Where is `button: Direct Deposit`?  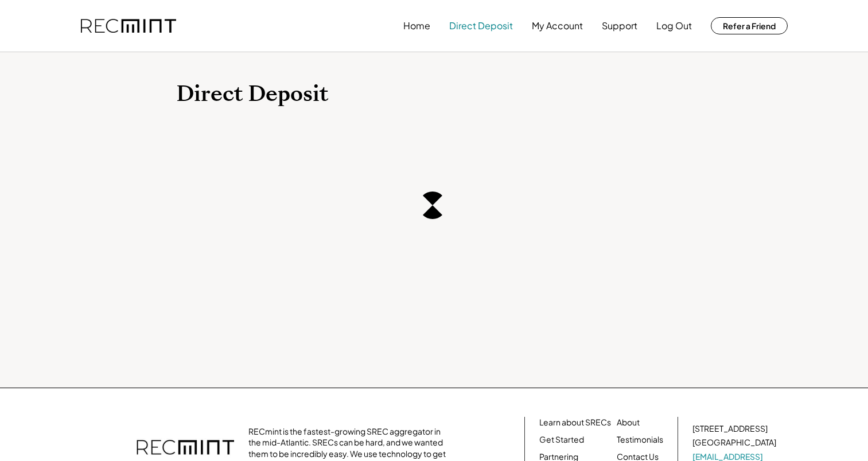
button: Direct Deposit is located at coordinates (481, 26).